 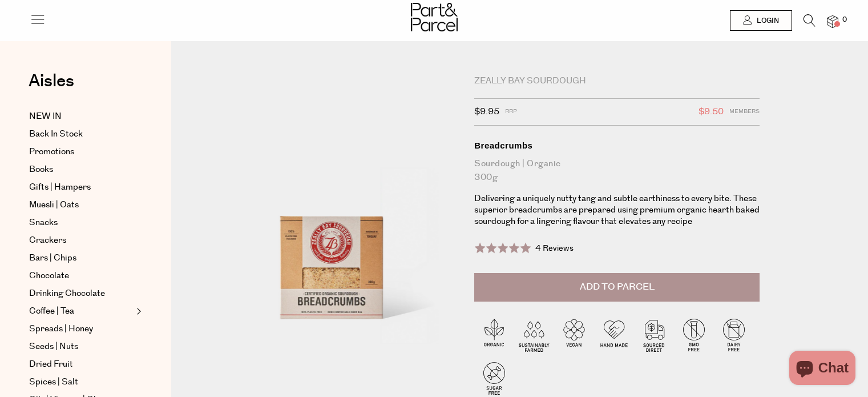 What do you see at coordinates (744, 112) in the screenshot?
I see `span: Members` at bounding box center [744, 112].